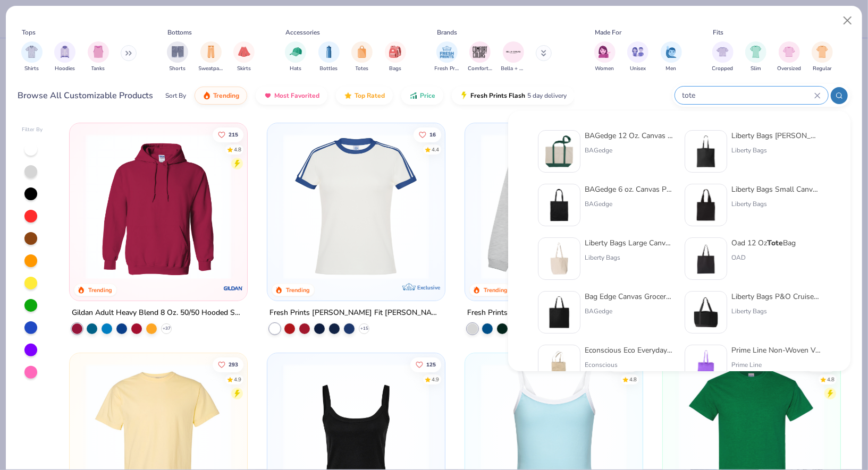  Describe the element at coordinates (748, 95) in the screenshot. I see `input: Try "T-Shirt"` at that location.